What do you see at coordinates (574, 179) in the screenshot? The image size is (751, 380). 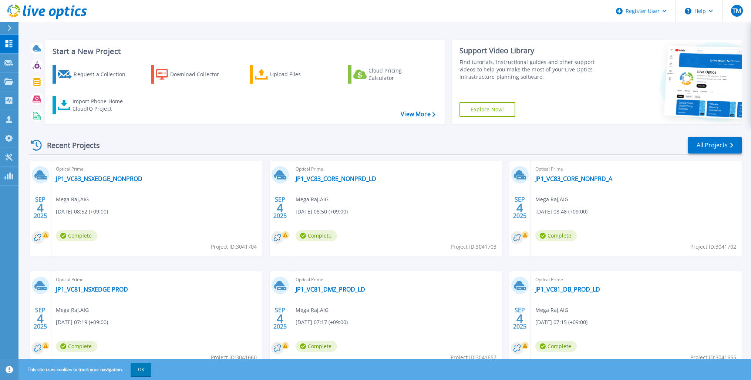 I see `a: JP1_VC83_CORE_NONPRD_A` at bounding box center [574, 179].